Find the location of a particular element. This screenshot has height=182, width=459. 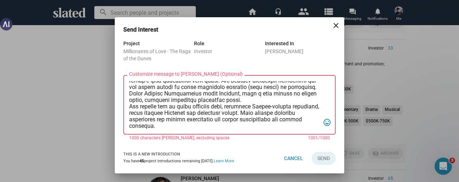

b: 45 is located at coordinates (142, 161).